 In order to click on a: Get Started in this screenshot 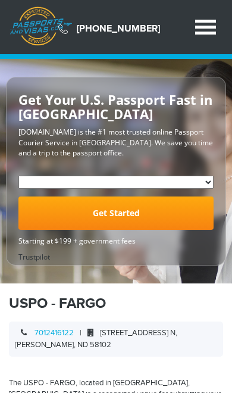, I will do `click(116, 213)`.